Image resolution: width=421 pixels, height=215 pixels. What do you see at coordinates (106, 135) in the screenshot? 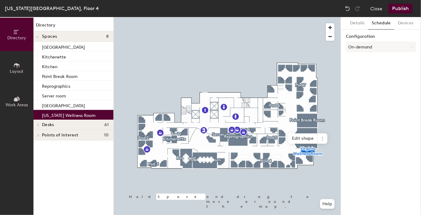
I see `span: 10` at bounding box center [106, 135].